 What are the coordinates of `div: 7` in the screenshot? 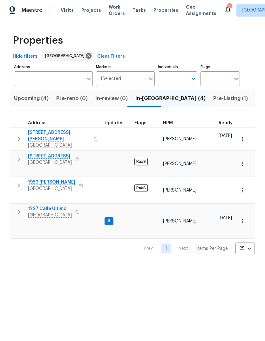 It's located at (230, 7).